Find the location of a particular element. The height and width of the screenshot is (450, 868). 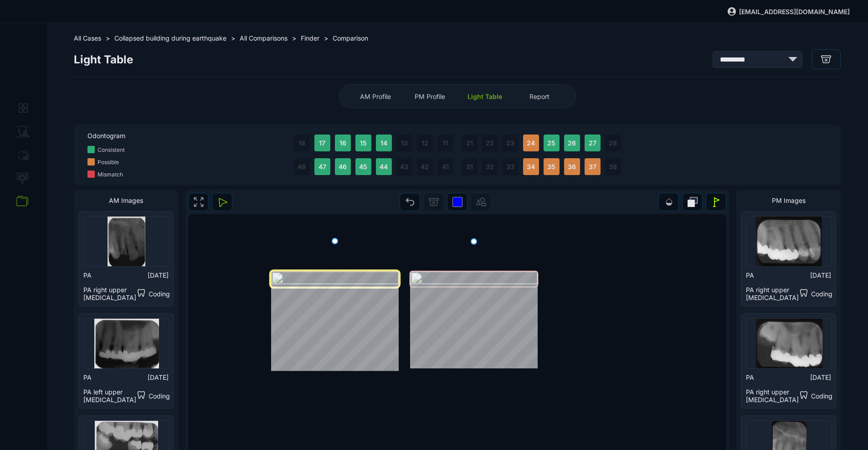

span: Comparison is located at coordinates (350, 38).